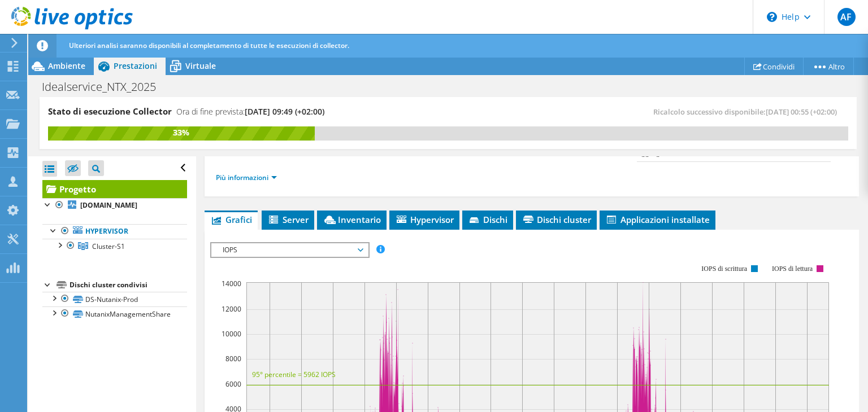 The width and height of the screenshot is (868, 412). I want to click on a: Più informazioni, so click(247, 178).